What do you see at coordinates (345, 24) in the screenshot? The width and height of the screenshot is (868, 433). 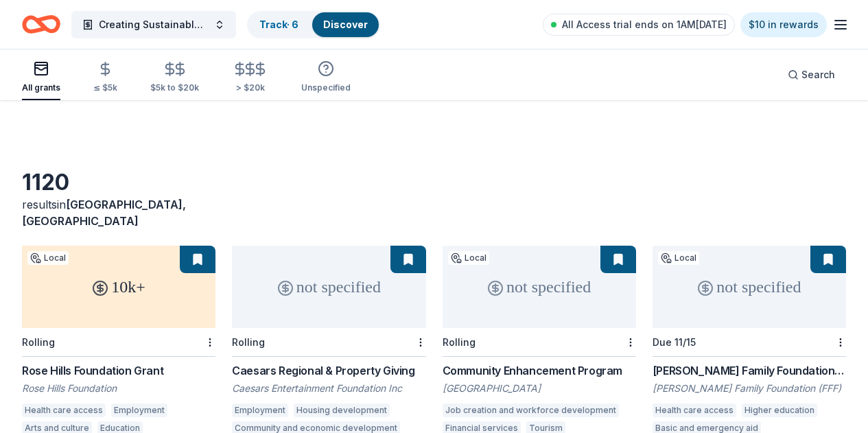 I see `a: Discover` at bounding box center [345, 24].